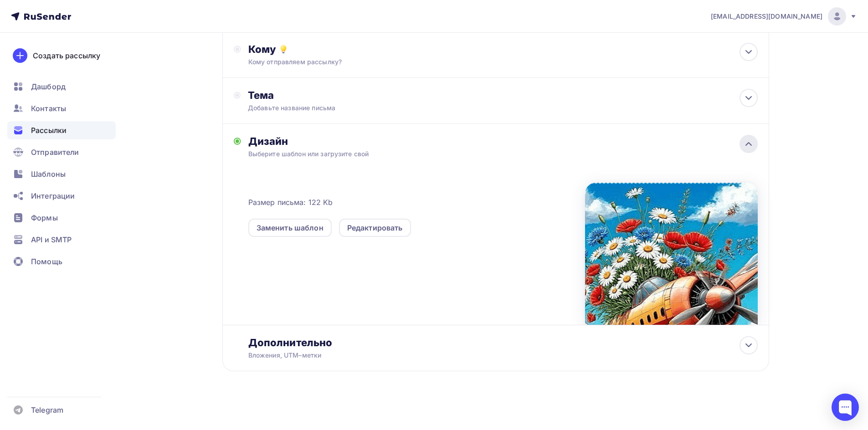  What do you see at coordinates (291, 202) in the screenshot?
I see `span: Размер письма: 122 Kb` at bounding box center [291, 202].